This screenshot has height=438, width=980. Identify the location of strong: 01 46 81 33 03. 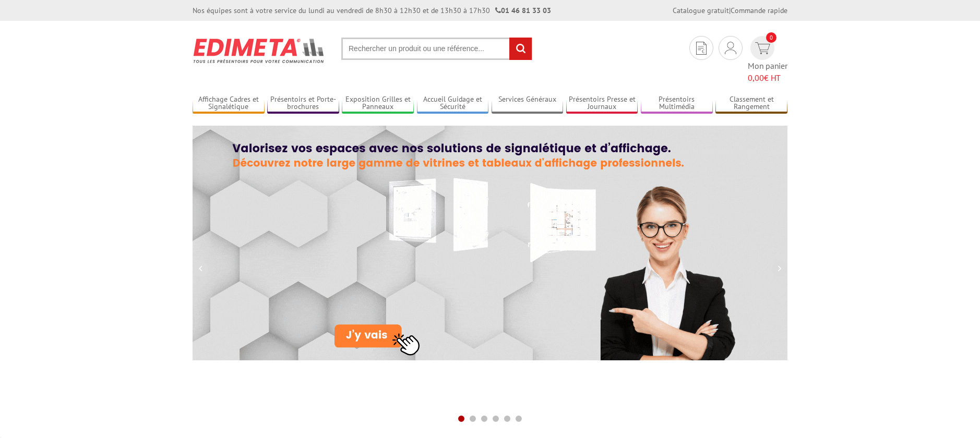
(523, 10).